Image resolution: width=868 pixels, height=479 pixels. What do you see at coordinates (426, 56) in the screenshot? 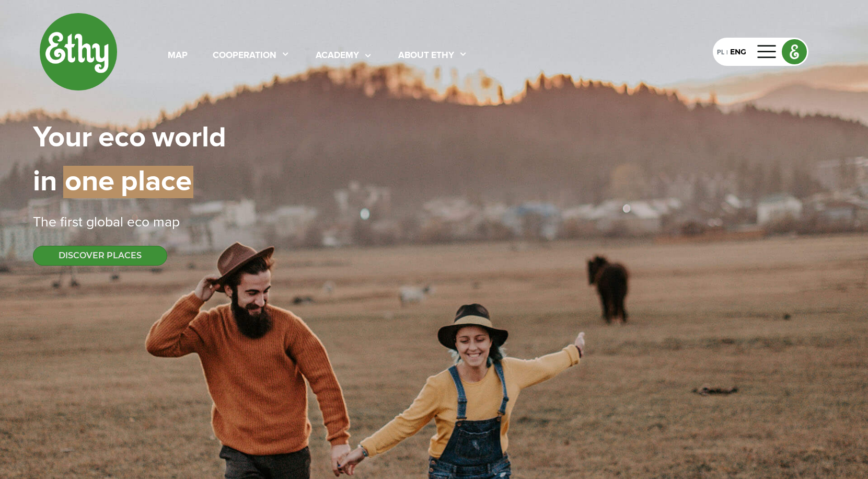
I see `div: About ethy` at bounding box center [426, 56].